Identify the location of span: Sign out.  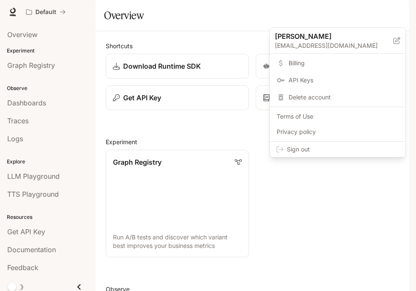
(343, 149).